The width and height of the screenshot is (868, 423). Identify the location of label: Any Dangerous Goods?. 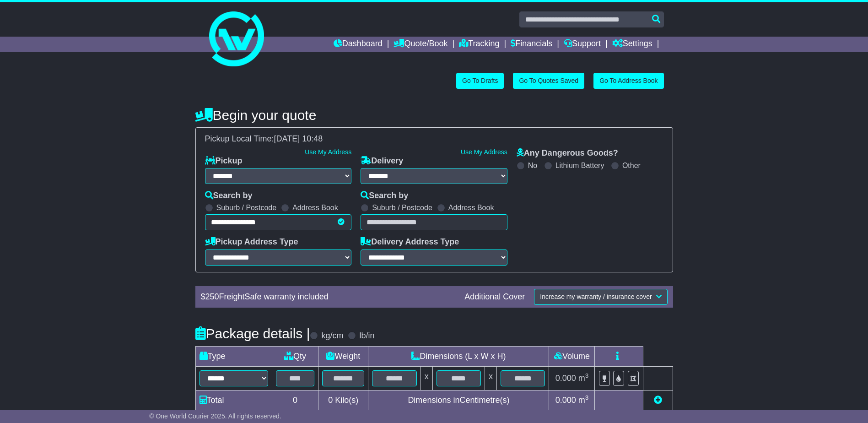
(567, 154).